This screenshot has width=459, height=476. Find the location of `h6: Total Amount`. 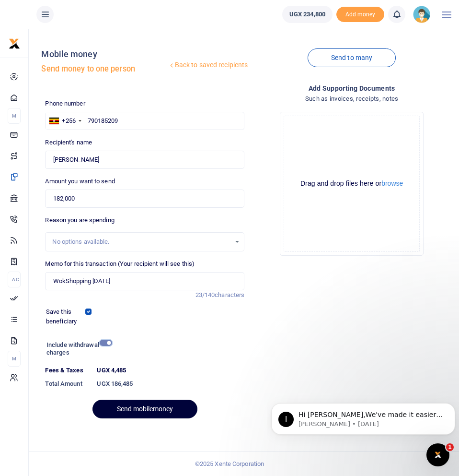

h6: Total Amount is located at coordinates (67, 383).